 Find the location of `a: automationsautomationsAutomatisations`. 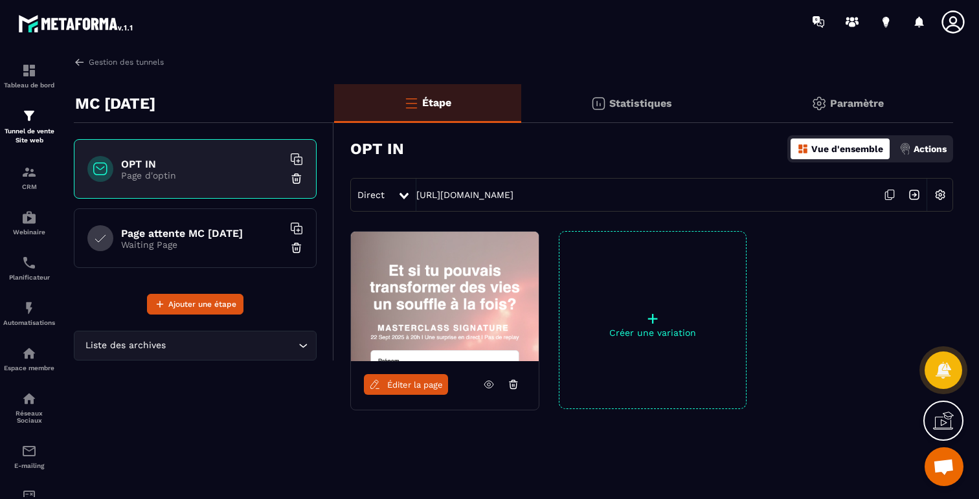

a: automationsautomationsAutomatisations is located at coordinates (29, 313).